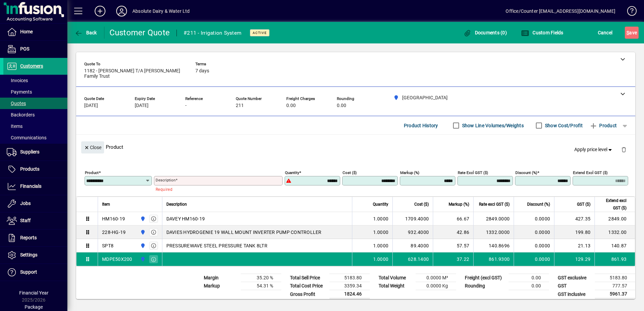  What do you see at coordinates (26, 204) in the screenshot?
I see `span: Jobs` at bounding box center [26, 204].